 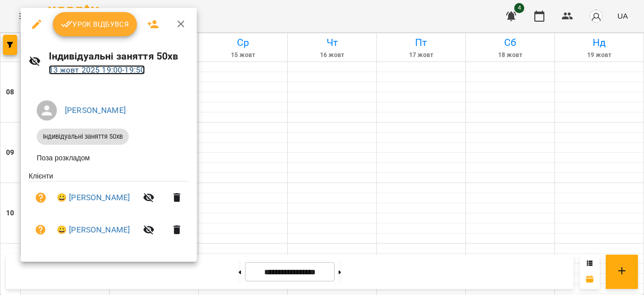 I want to click on li: Поза розкладом, so click(x=109, y=158).